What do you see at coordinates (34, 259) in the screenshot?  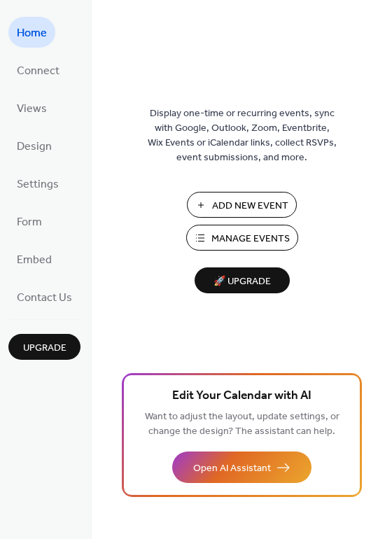 I see `a: Embed` at bounding box center [34, 259].